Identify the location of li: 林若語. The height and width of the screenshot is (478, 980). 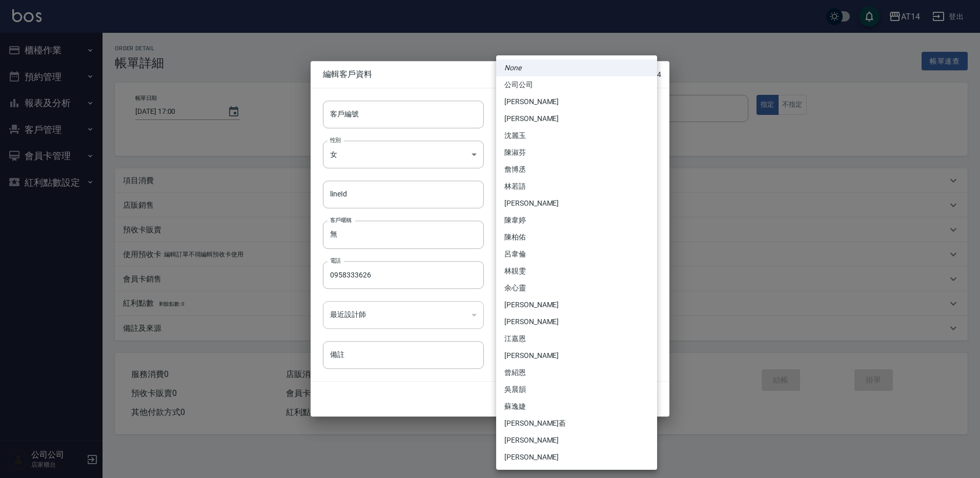
(577, 186).